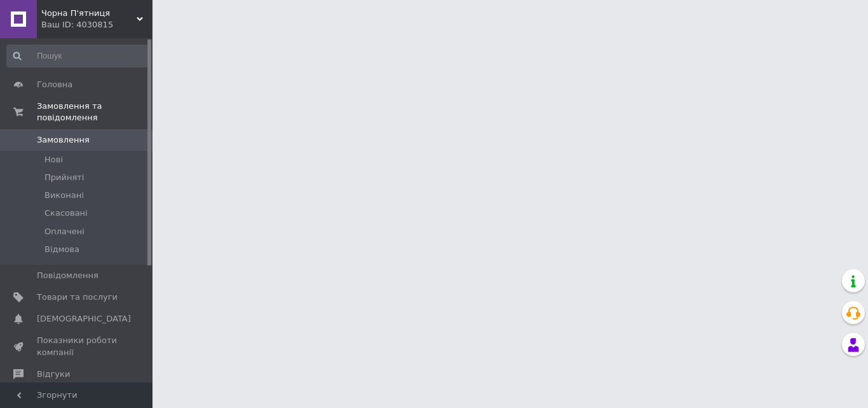 This screenshot has width=868, height=408. I want to click on span: Замовлення та повідомлення, so click(95, 112).